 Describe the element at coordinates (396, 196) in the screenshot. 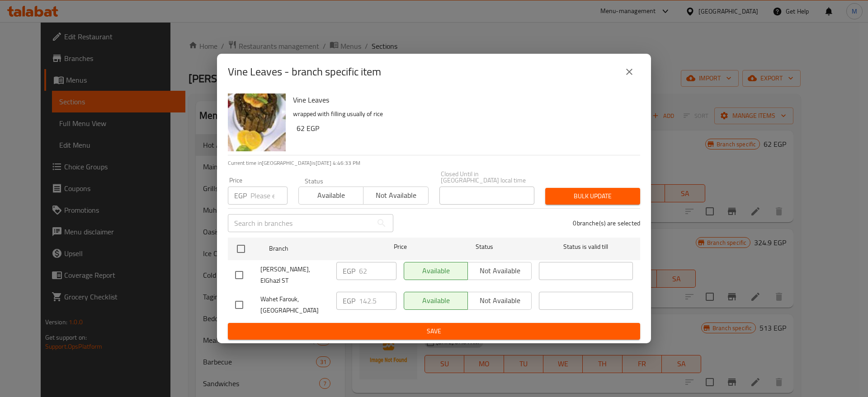

I see `button: Not available` at that location.